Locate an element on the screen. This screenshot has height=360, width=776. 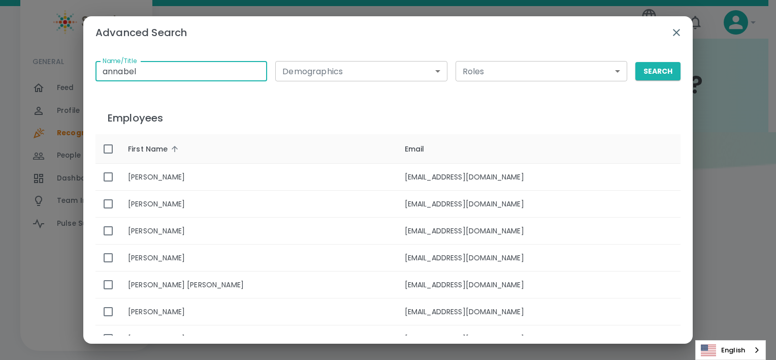
a: English is located at coordinates (731, 350).